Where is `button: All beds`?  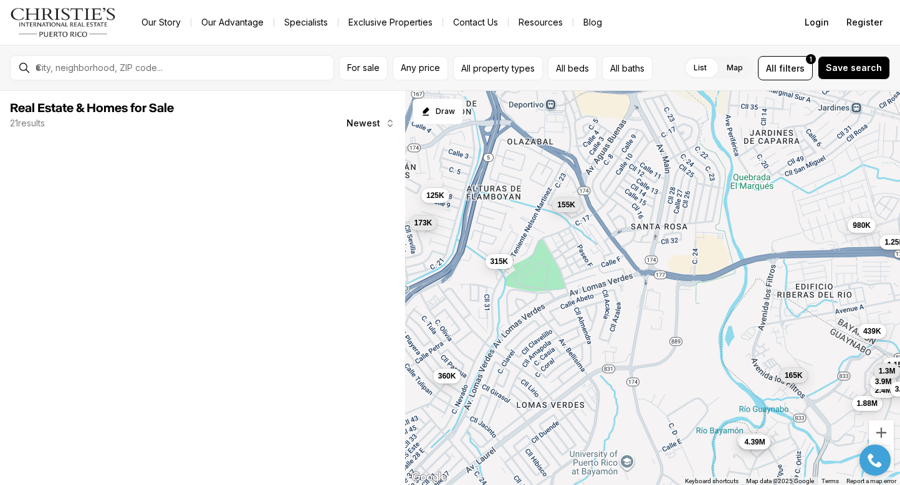 button: All beds is located at coordinates (572, 68).